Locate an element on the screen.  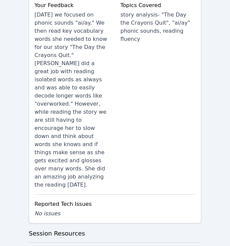
div: Topics Covered is located at coordinates (158, 5).